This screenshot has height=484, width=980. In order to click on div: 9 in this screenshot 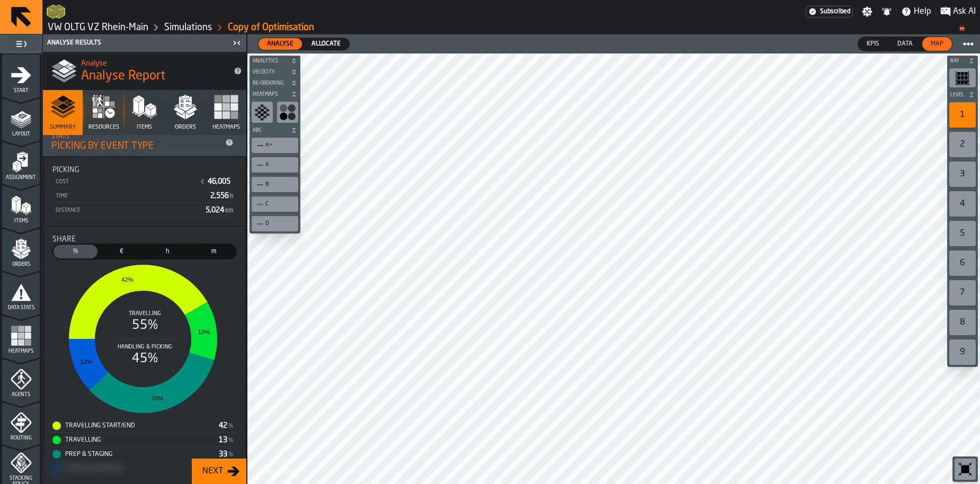, I will do `click(963, 353)`.